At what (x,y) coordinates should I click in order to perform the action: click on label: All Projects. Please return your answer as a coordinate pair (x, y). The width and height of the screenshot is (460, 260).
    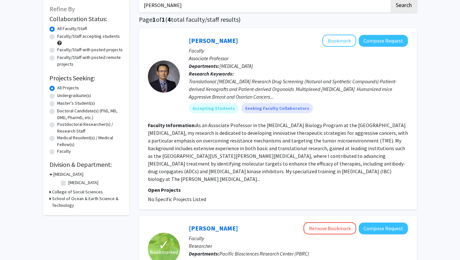
    Looking at the image, I should click on (68, 88).